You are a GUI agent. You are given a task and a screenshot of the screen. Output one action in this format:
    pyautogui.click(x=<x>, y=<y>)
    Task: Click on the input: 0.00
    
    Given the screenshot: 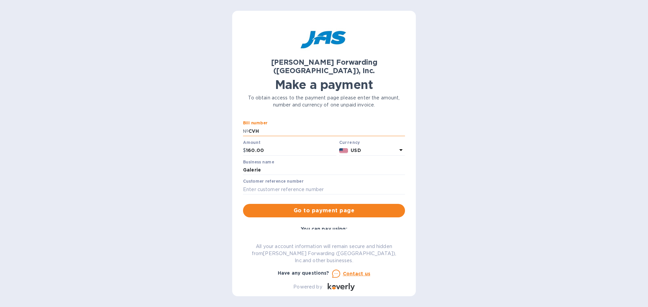 What is the action you would take?
    pyautogui.click(x=291, y=151)
    